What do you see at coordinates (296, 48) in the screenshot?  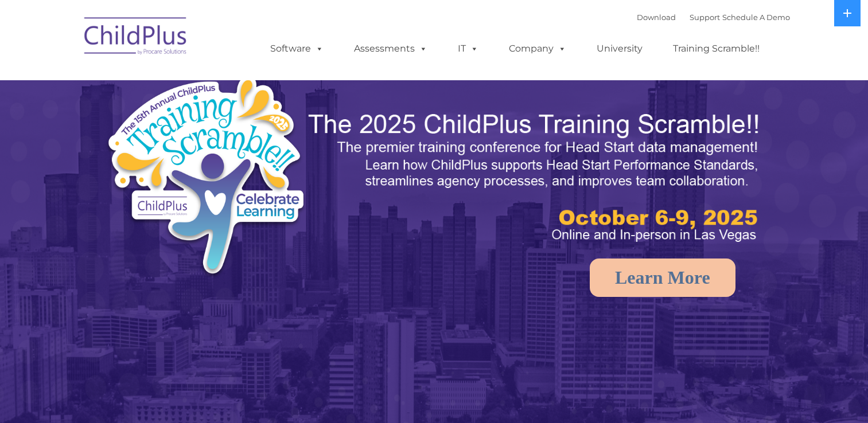 I see `a: Software` at bounding box center [296, 48].